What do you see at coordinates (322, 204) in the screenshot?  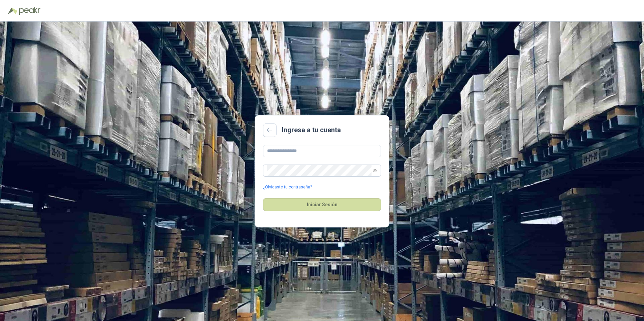 I see `button: Iniciar Sesión` at bounding box center [322, 204].